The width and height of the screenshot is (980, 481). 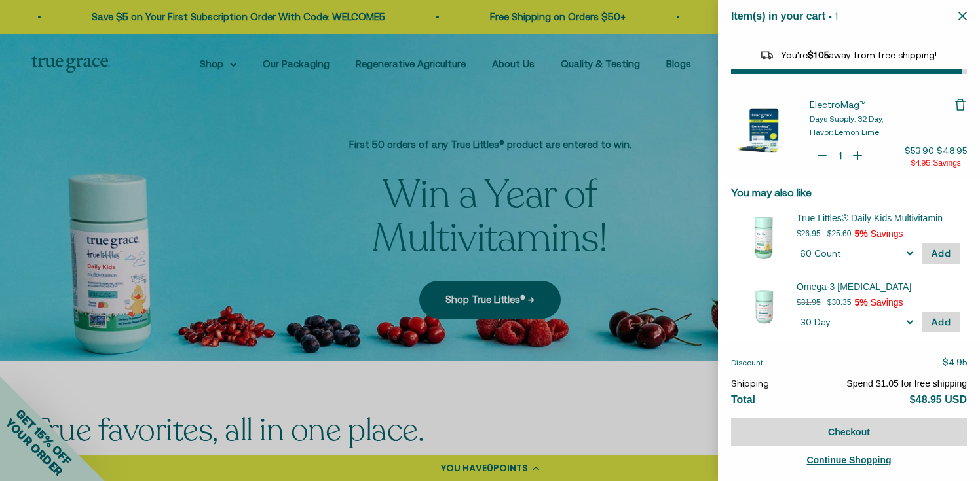 What do you see at coordinates (764, 127) in the screenshot?
I see `img: ElectroMag™ - 32 Day / Lemon Lime` at bounding box center [764, 127].